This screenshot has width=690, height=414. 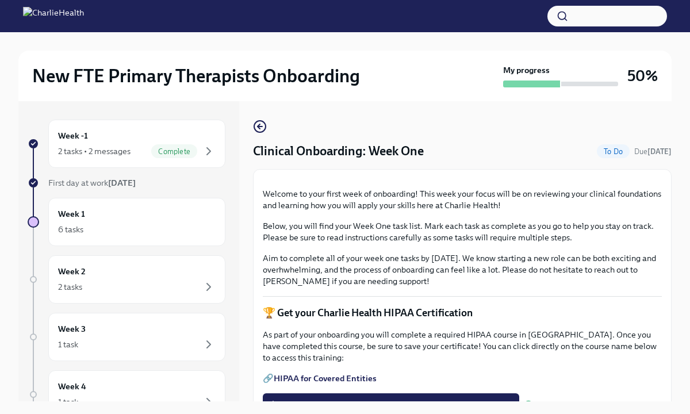 I want to click on p: Below, you will find your Week One task list. Mark each task as complete as you go to help you st..., so click(x=462, y=232).